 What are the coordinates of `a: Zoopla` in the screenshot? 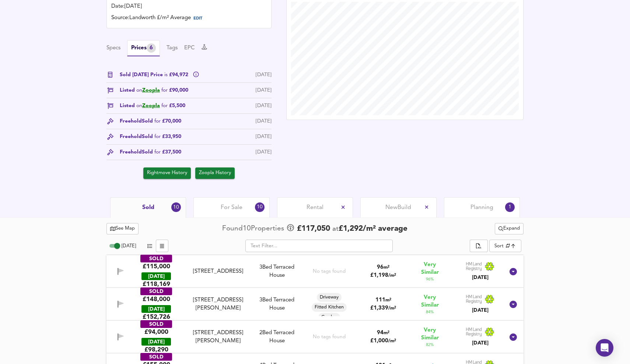 It's located at (151, 105).